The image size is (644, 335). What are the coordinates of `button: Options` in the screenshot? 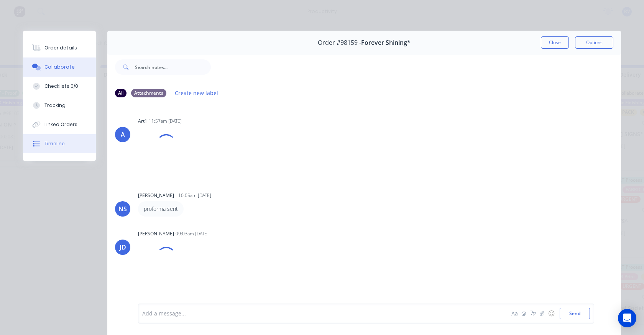 It's located at (594, 43).